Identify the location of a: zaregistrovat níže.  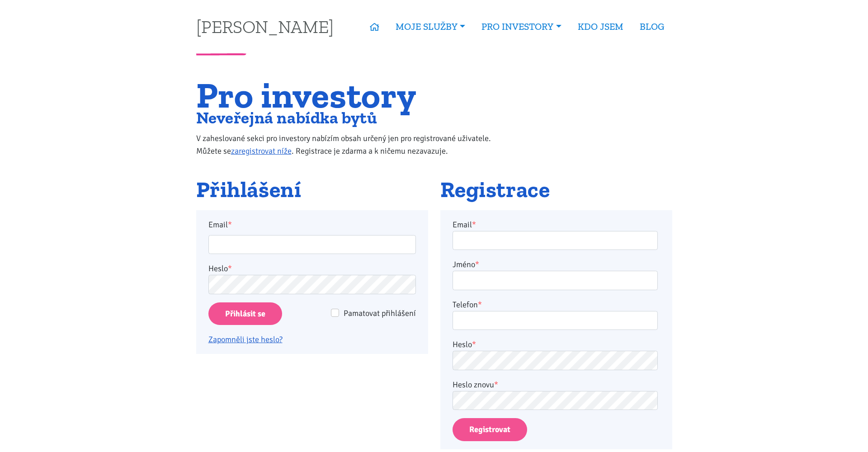
(261, 151).